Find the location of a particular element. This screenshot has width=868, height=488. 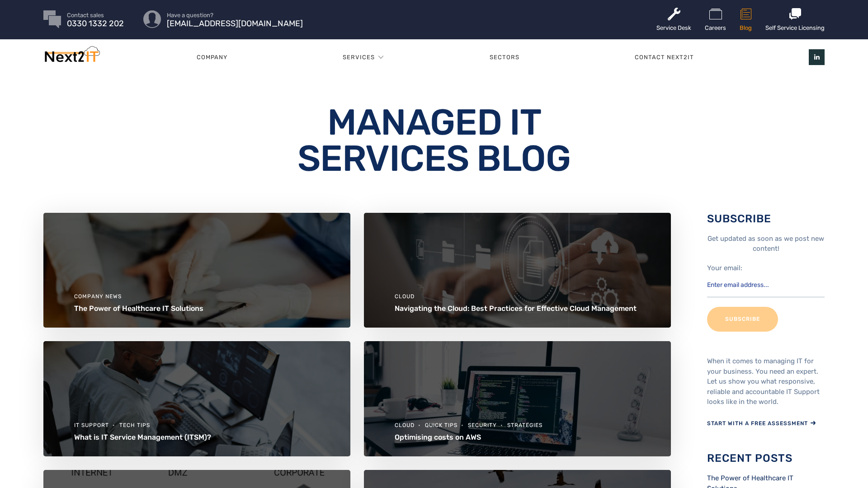

a: Sectors is located at coordinates (504, 57).